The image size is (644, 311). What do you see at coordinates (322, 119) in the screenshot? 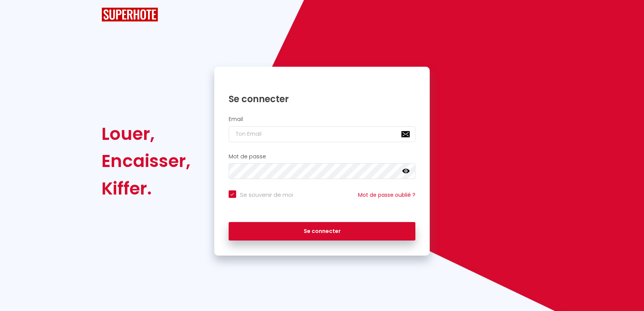
I see `h2: Email` at bounding box center [322, 119].